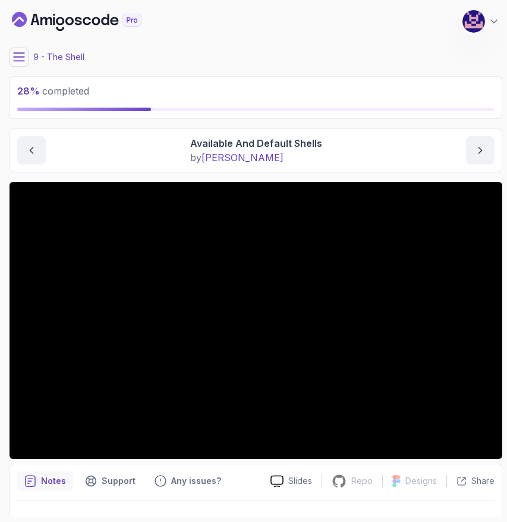  I want to click on p: Slides, so click(300, 481).